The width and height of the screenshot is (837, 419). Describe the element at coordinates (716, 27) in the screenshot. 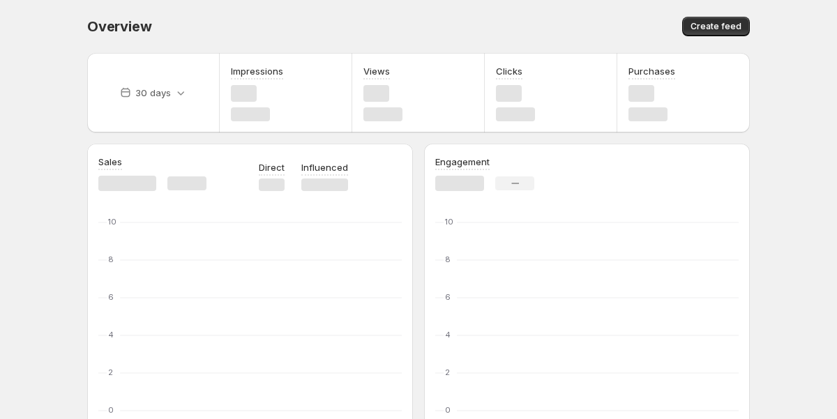

I see `span: Create feed` at that location.